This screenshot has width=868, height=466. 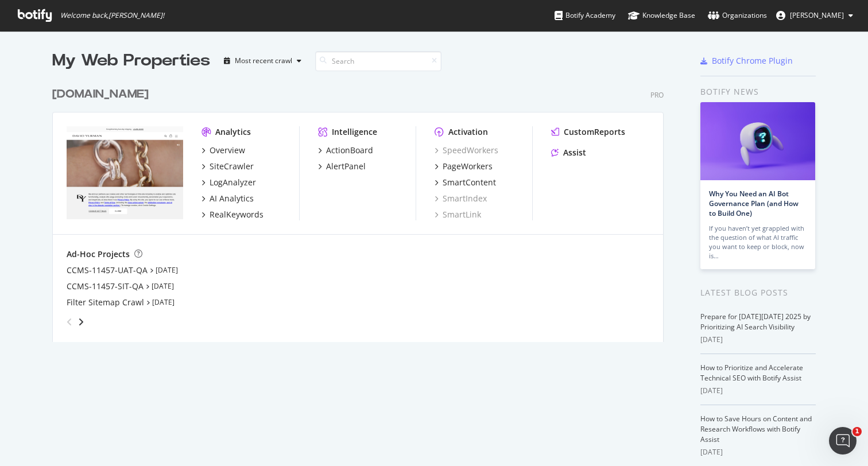 I want to click on a: SpeedWorkers, so click(x=466, y=150).